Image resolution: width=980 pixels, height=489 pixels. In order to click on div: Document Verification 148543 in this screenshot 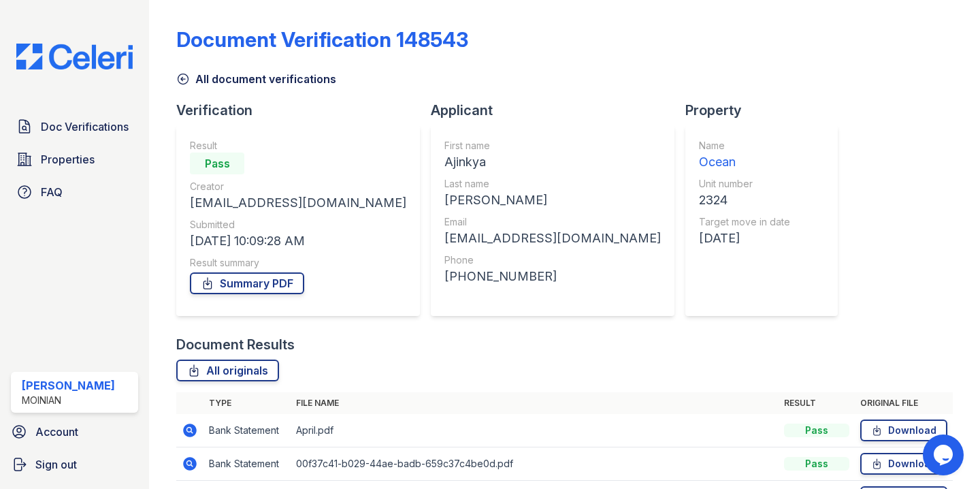, I will do `click(322, 40)`.